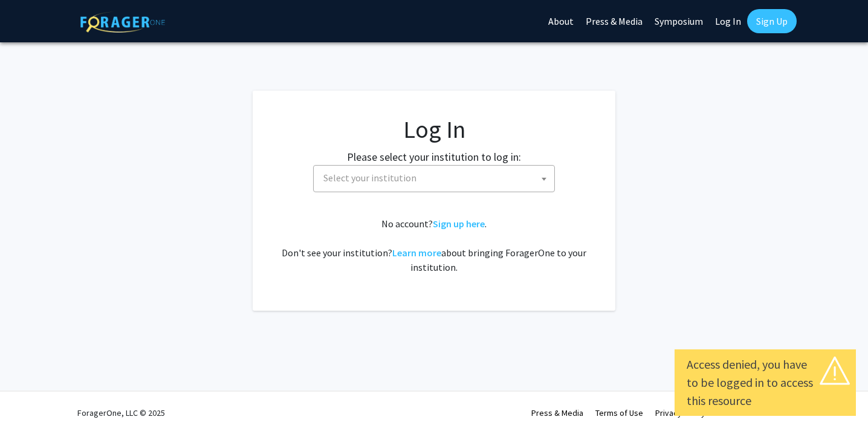 The height and width of the screenshot is (434, 868). What do you see at coordinates (123, 22) in the screenshot?
I see `img: ForagerOne Logo` at bounding box center [123, 22].